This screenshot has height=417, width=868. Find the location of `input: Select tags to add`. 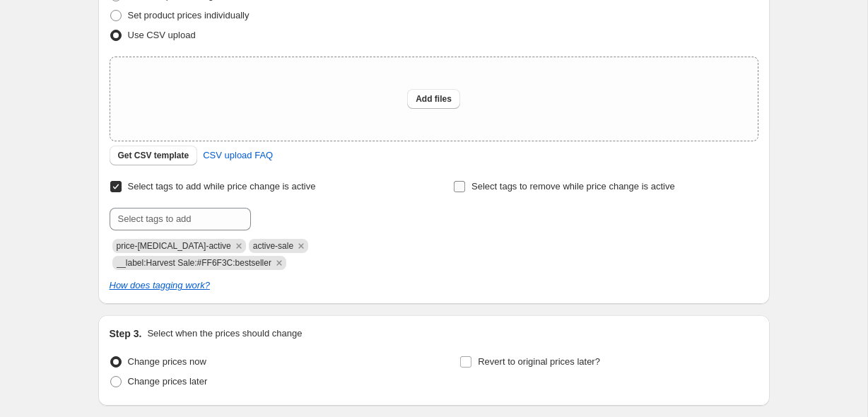

input: Select tags to add is located at coordinates (180, 219).